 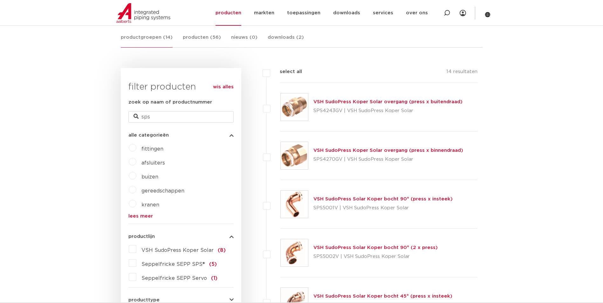 I want to click on span: buizen, so click(x=150, y=177).